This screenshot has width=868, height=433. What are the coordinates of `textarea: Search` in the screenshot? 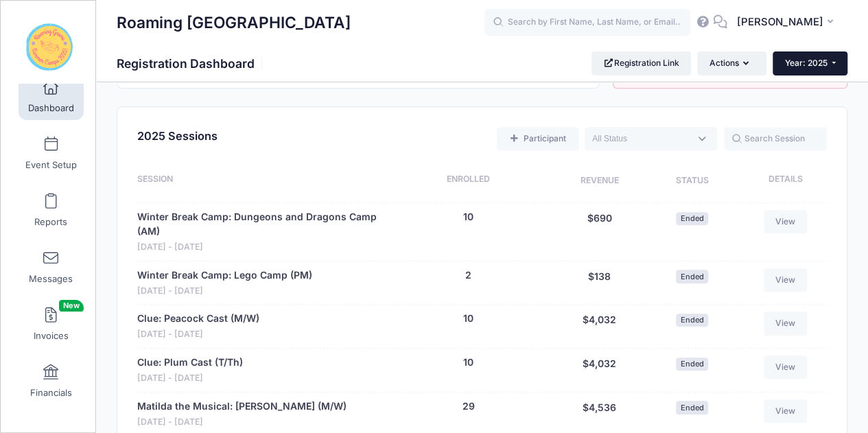 It's located at (641, 138).